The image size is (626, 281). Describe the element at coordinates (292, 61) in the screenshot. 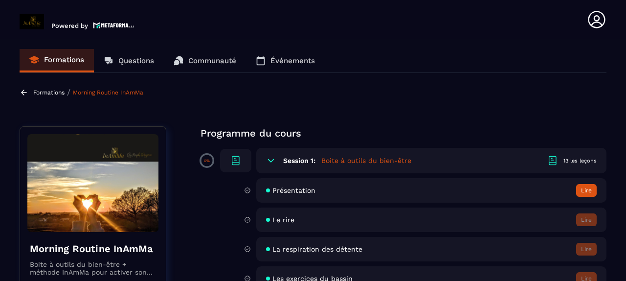

I see `p: Événements` at that location.